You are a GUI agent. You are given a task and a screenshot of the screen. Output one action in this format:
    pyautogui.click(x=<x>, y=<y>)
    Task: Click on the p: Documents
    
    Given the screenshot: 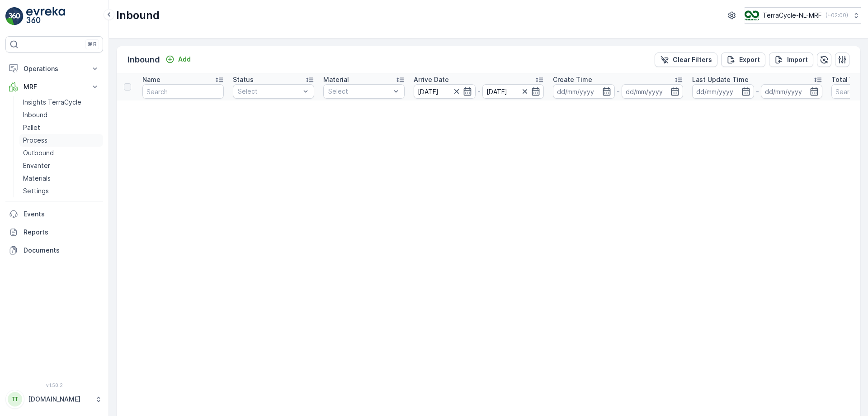 What is the action you would take?
    pyautogui.click(x=62, y=250)
    